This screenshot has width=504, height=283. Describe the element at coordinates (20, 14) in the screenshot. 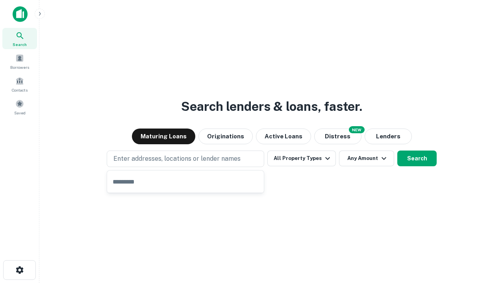

I see `img: capitalize-icon.png` at that location.